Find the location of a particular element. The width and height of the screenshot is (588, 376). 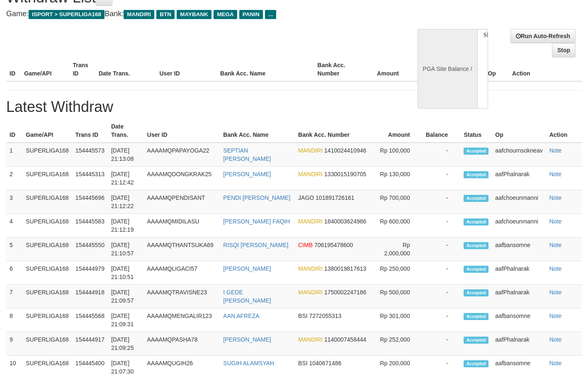

a: SUGIH ALAMSYAH is located at coordinates (248, 363).